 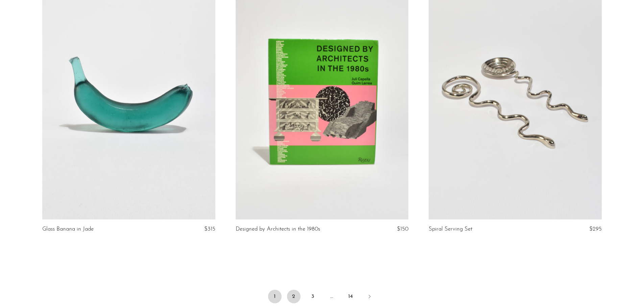 I want to click on span: $315, so click(x=209, y=229).